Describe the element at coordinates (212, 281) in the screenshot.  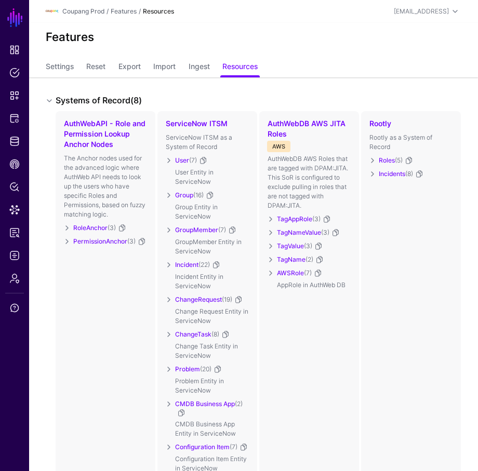
I see `div: Incident Entity in ServiceNow` at that location.